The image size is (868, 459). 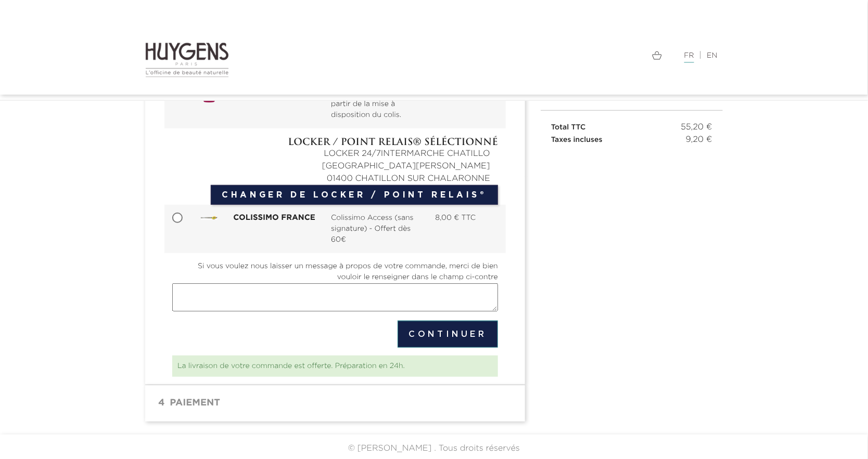 What do you see at coordinates (376, 229) in the screenshot?
I see `span: Colissimo Access (sans signature) - Offert dès 60€` at bounding box center [376, 229].